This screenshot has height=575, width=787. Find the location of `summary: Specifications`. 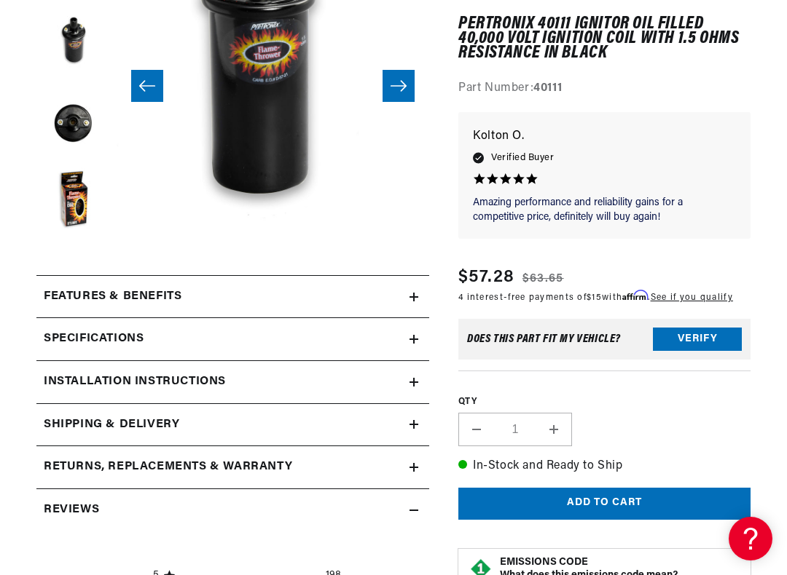

summary: Specifications is located at coordinates (232, 339).